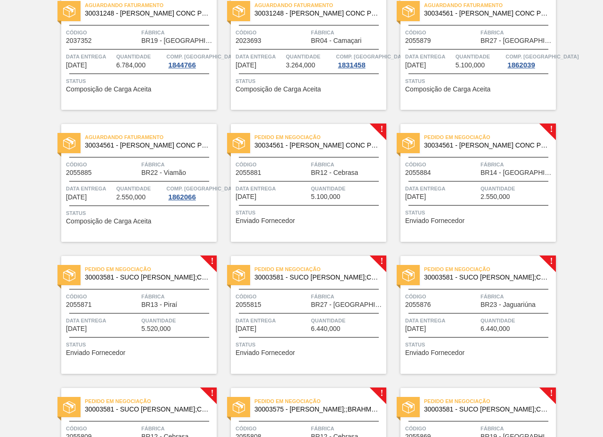 This screenshot has height=437, width=603. What do you see at coordinates (156, 328) in the screenshot?
I see `span: 5.520,000` at bounding box center [156, 328].